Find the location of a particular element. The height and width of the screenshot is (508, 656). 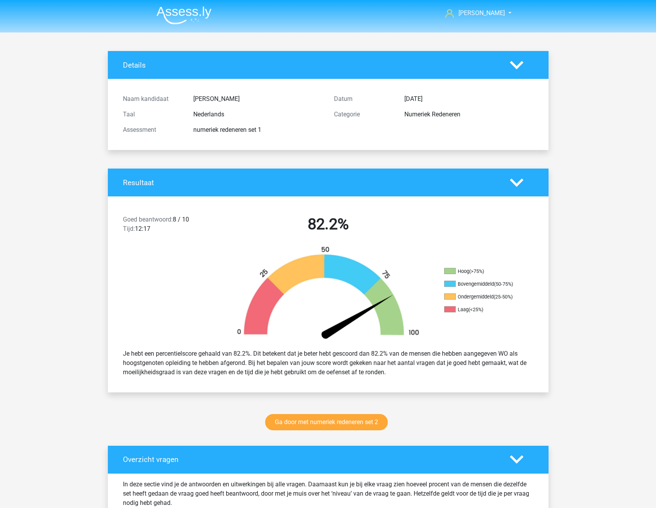

li: Bovengemiddeld is located at coordinates (483, 284).